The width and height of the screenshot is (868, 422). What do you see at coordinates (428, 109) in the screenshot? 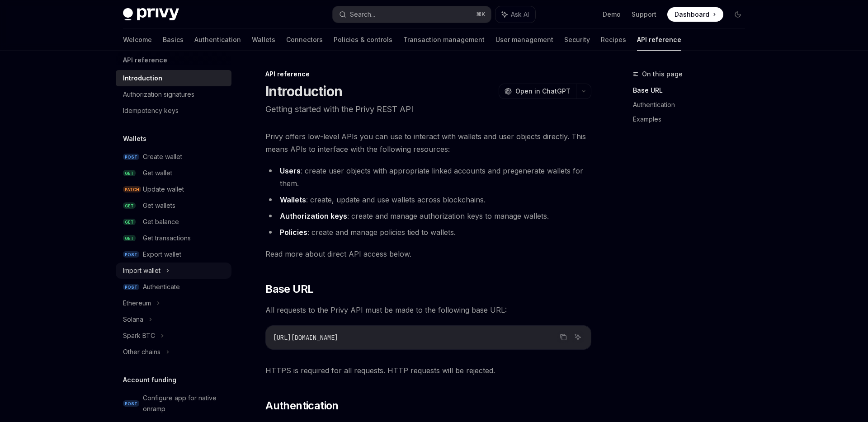
I see `p: Getting started with the Privy REST API` at bounding box center [428, 109].